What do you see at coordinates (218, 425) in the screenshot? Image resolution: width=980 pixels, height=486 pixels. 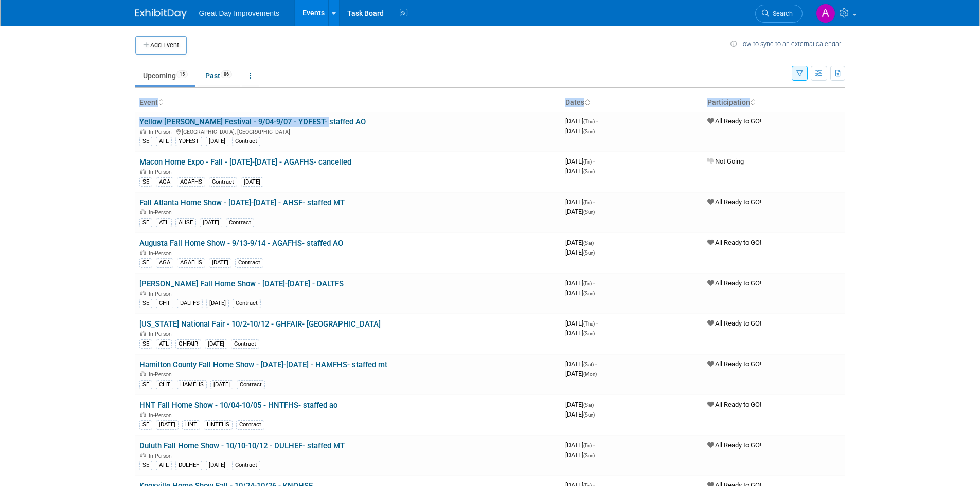 I see `div: HNTFHS` at bounding box center [218, 425].